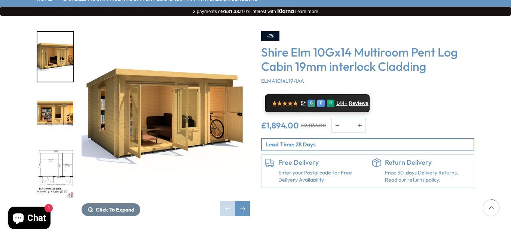 The image size is (511, 237). What do you see at coordinates (313, 125) in the screenshot?
I see `del: £2,034.00` at bounding box center [313, 125].